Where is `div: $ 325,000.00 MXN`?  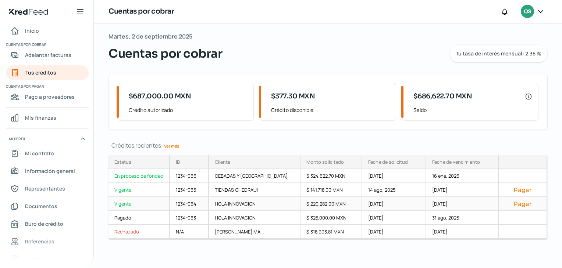
div: $ 325,000.00 MXN is located at coordinates (331, 218).